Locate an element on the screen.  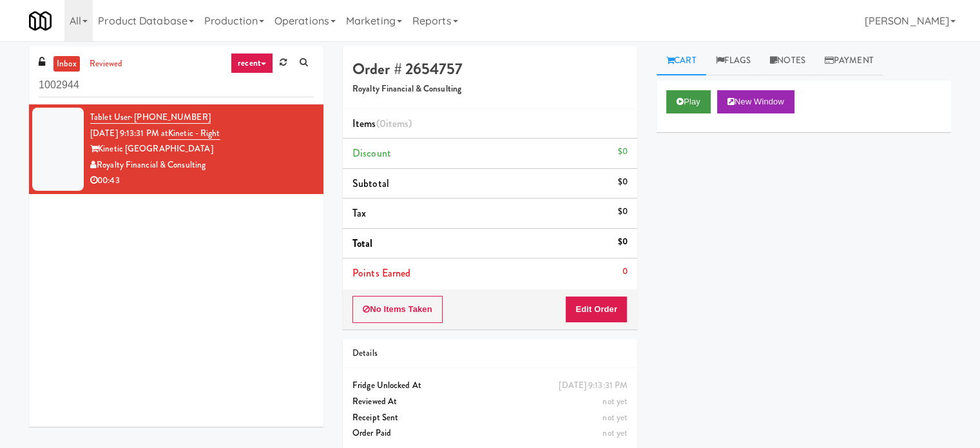
a: Payment is located at coordinates (849, 61).